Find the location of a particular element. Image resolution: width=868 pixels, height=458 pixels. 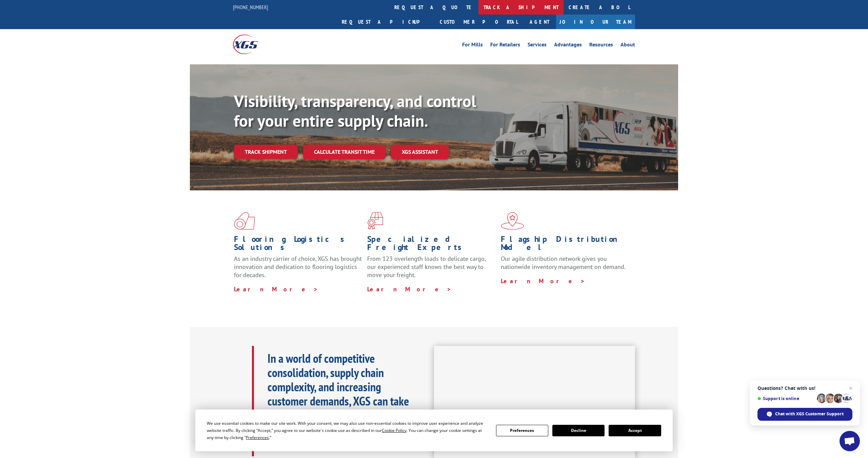

p: From 123 overlength loads to delicate cargo, our experienced staff knows the best way to move you... is located at coordinates (431, 270).